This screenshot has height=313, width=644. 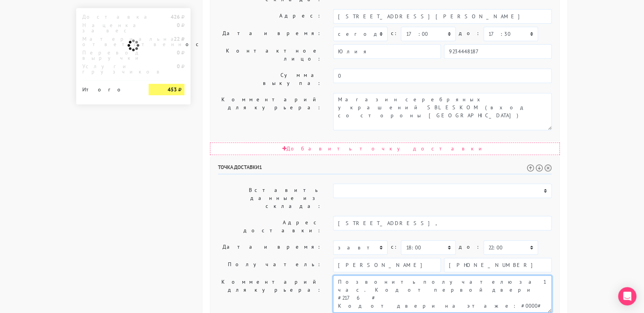 I want to click on label: Адрес:, so click(x=270, y=16).